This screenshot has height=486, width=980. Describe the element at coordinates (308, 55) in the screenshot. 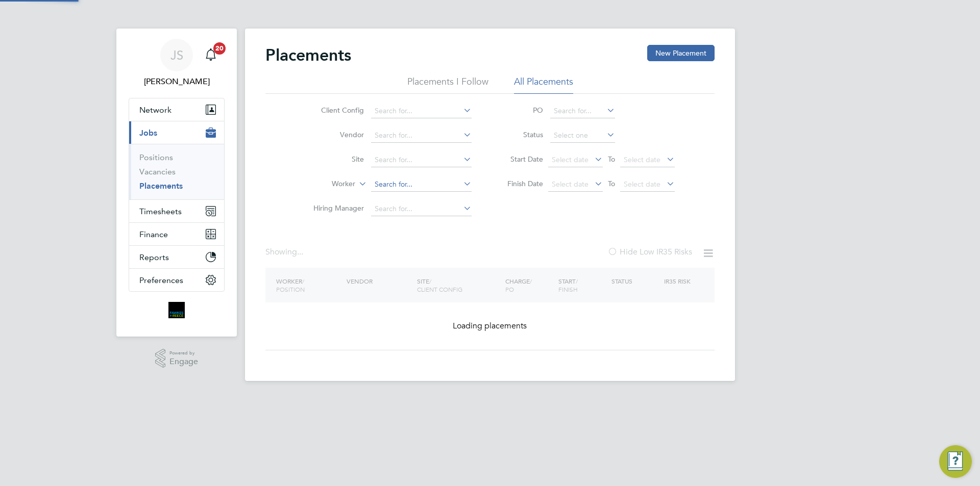

I see `h2: Placements` at that location.